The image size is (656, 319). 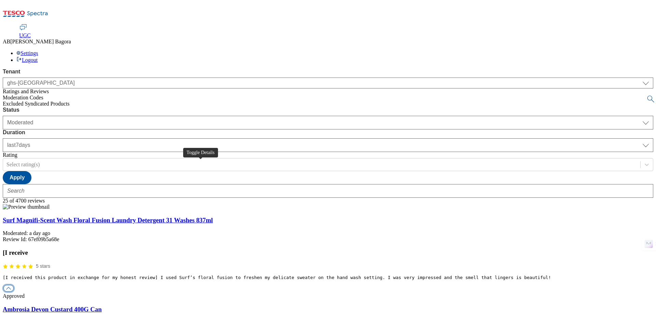 What do you see at coordinates (328, 239) in the screenshot?
I see `div: Review Id: 67ef09b5a68e` at bounding box center [328, 239].